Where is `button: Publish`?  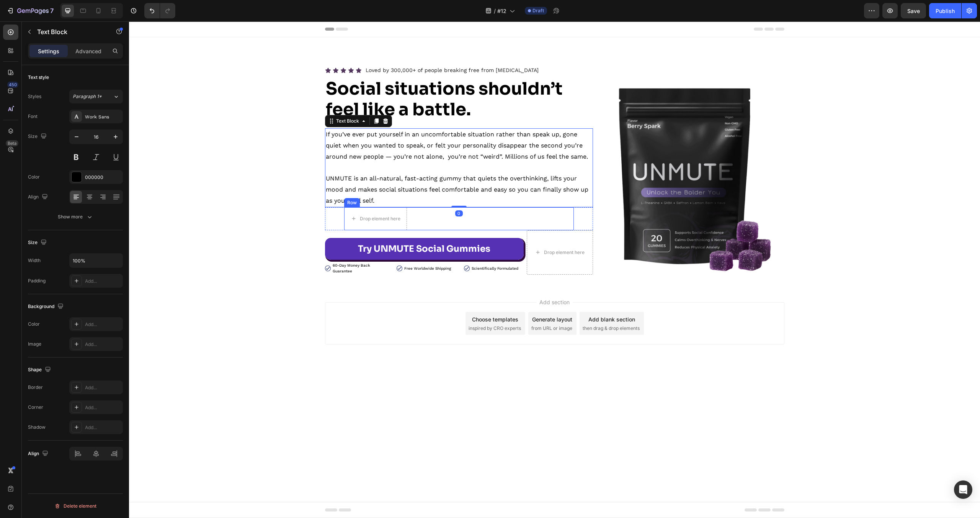 button: Publish is located at coordinates (945, 11).